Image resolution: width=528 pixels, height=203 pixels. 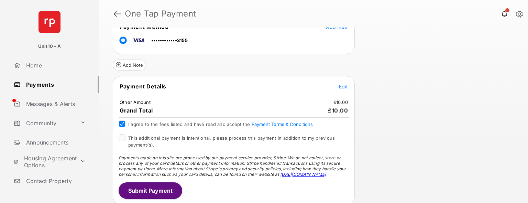 What do you see at coordinates (343, 86) in the screenshot?
I see `button: Edit` at bounding box center [343, 86].